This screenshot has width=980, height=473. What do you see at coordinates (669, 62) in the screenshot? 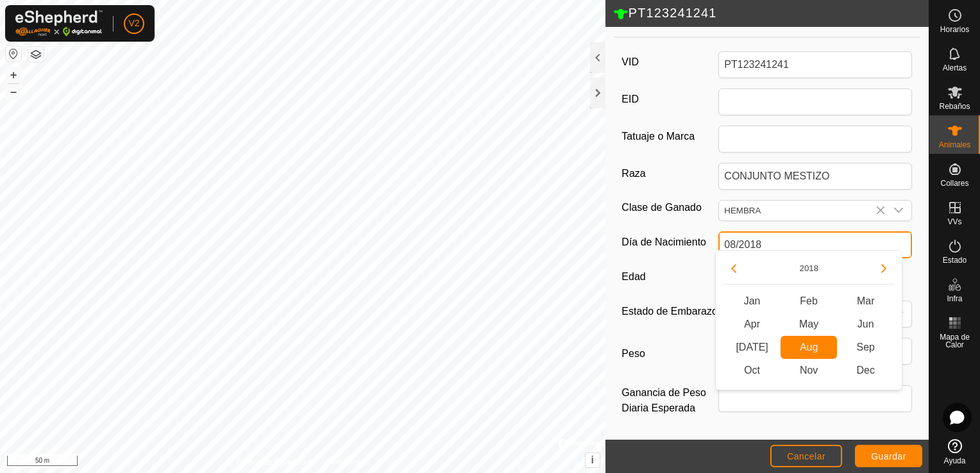
I see `label: VID` at bounding box center [669, 62].